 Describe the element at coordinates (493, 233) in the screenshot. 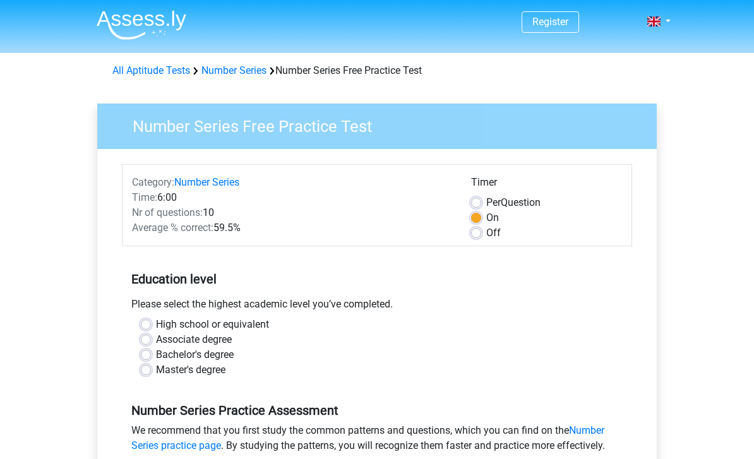

I see `label: Off` at that location.